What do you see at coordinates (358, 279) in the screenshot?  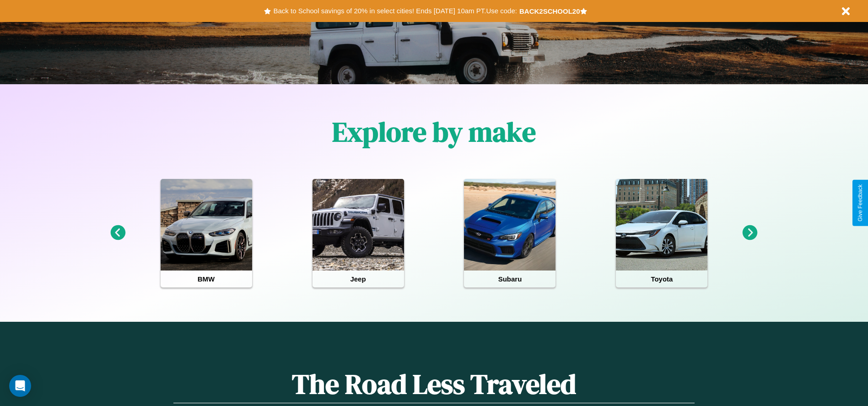 I see `h4: Jeep` at bounding box center [358, 279].